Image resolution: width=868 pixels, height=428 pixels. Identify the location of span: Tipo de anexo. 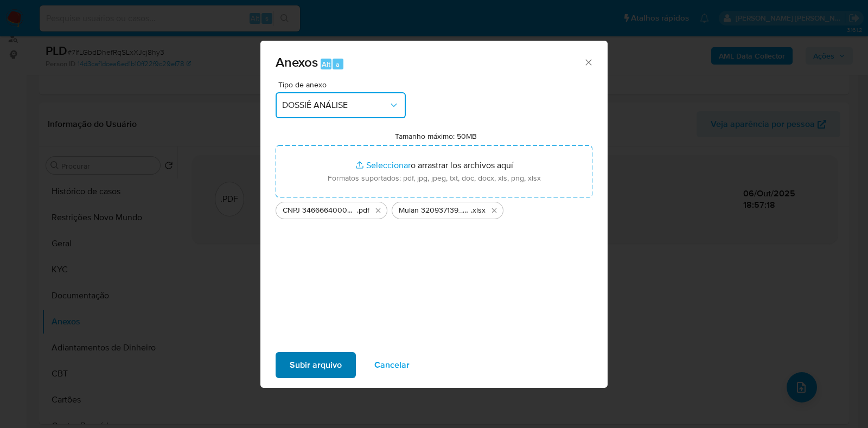
(343, 85).